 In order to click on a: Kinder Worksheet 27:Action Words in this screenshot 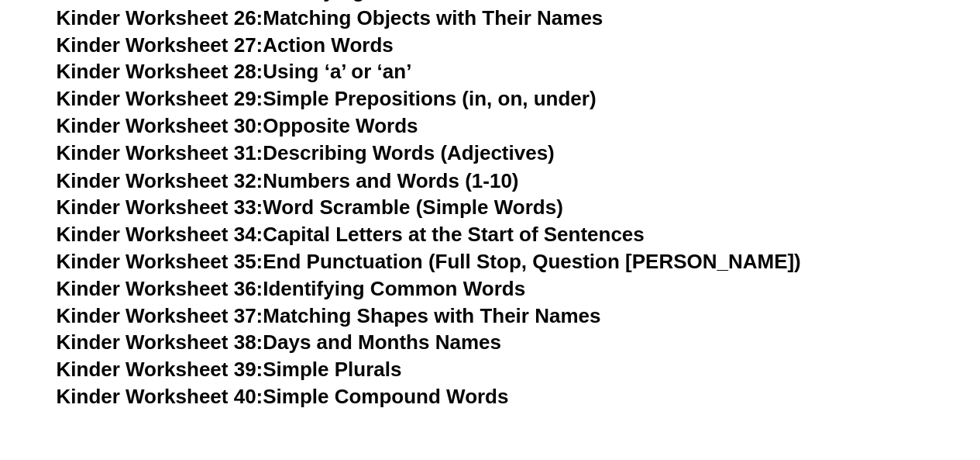, I will do `click(224, 45)`.